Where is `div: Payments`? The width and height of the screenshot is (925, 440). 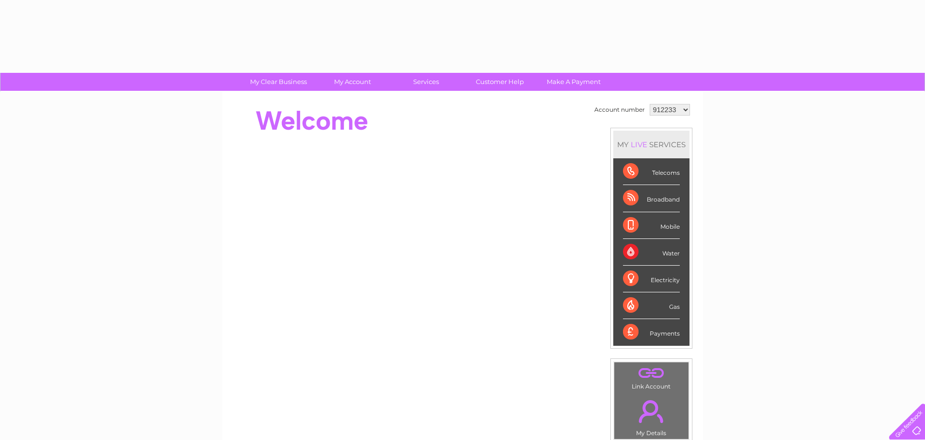 div: Payments is located at coordinates (651, 332).